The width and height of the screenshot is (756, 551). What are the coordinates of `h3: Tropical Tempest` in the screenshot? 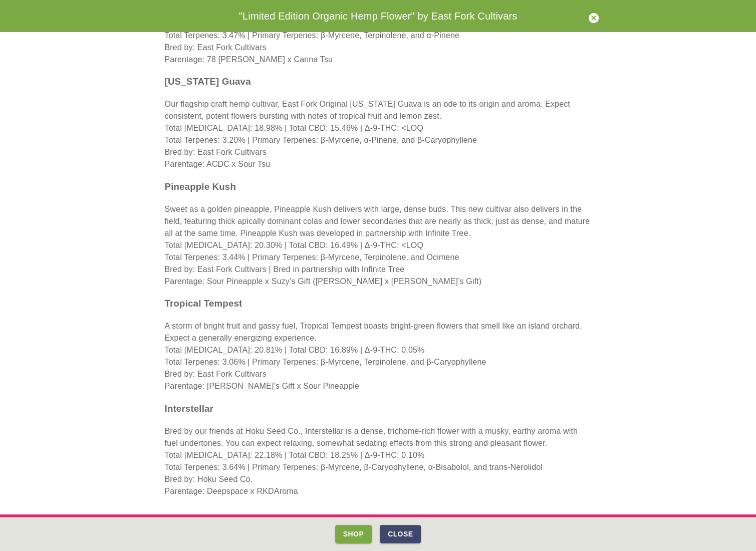 It's located at (378, 304).